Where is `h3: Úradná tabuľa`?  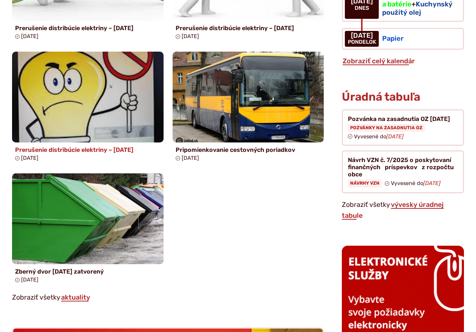
h3: Úradná tabuľa is located at coordinates (381, 97).